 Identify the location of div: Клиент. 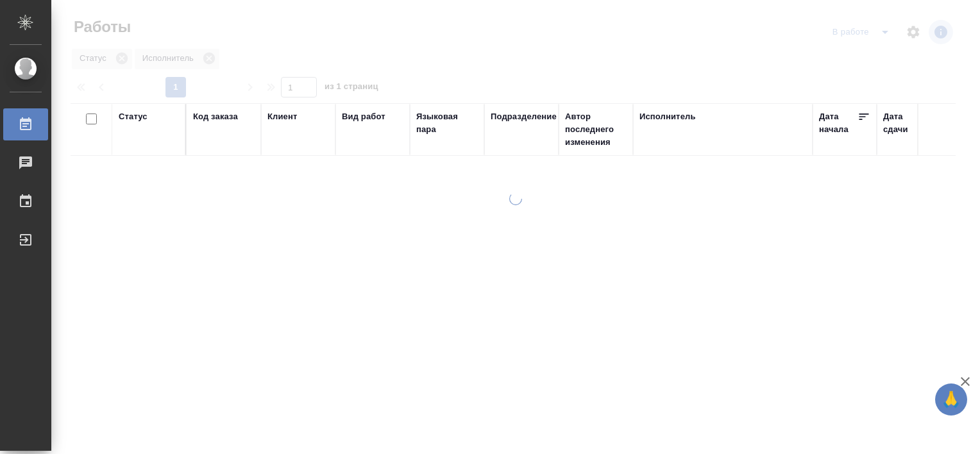
(282, 117).